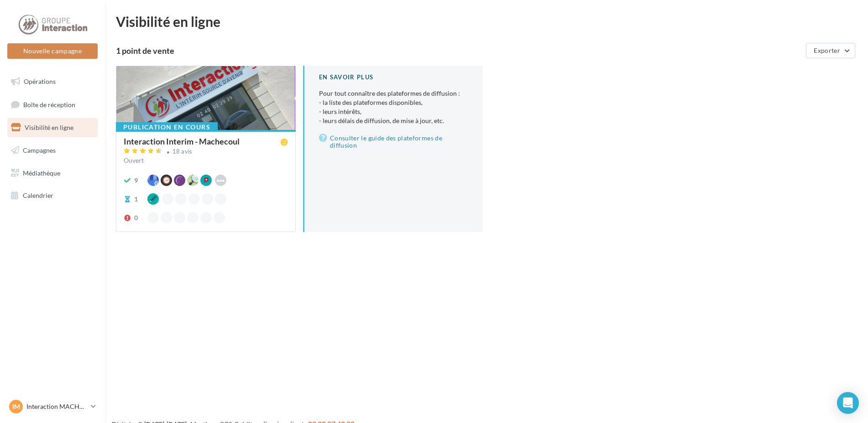 This screenshot has width=868, height=423. What do you see at coordinates (182, 151) in the screenshot?
I see `div: 18 avis` at bounding box center [182, 151].